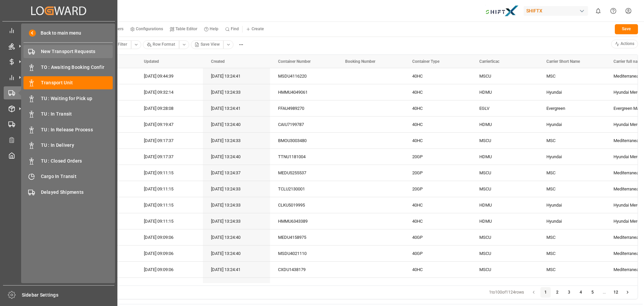 Image resolution: width=644 pixels, height=306 pixels. Describe the element at coordinates (77, 82) in the screenshot. I see `span: Transport Unit` at that location.